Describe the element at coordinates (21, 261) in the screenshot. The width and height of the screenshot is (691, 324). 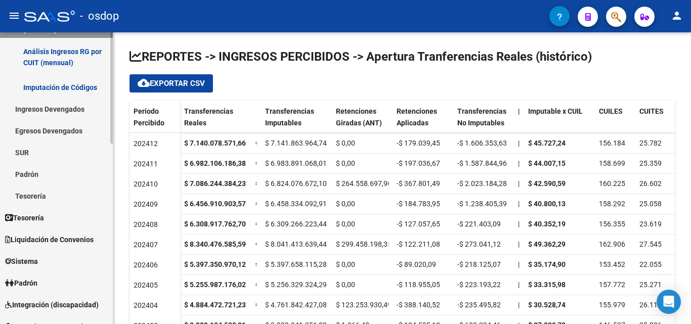
I see `span: Sistema` at that location.